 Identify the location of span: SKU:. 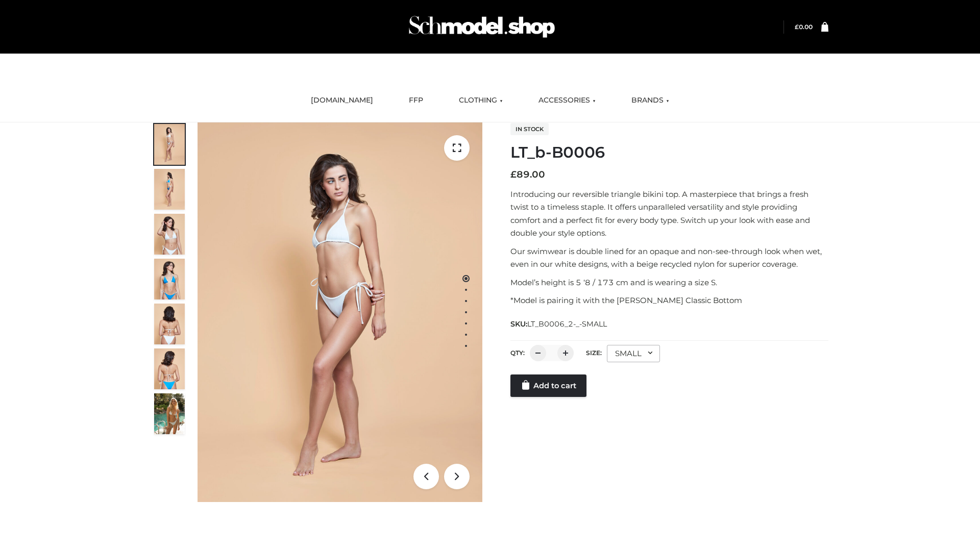
(559, 324).